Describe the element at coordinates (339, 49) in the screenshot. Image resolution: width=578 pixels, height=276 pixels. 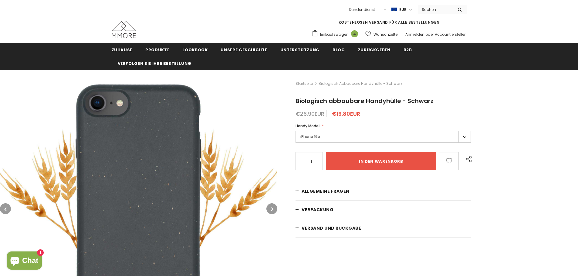
I see `a: Blog` at that location.